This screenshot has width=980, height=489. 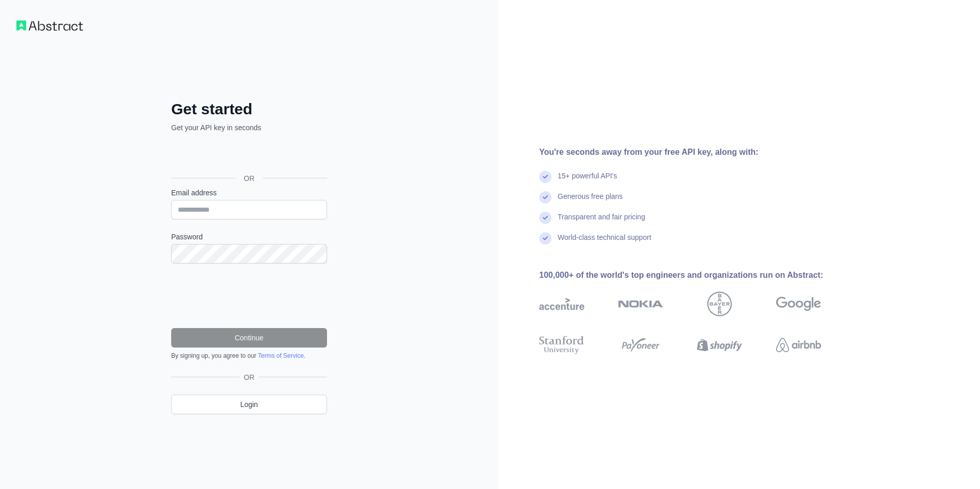 What do you see at coordinates (587, 181) in the screenshot?
I see `div: 15+ powerful API's` at bounding box center [587, 181].